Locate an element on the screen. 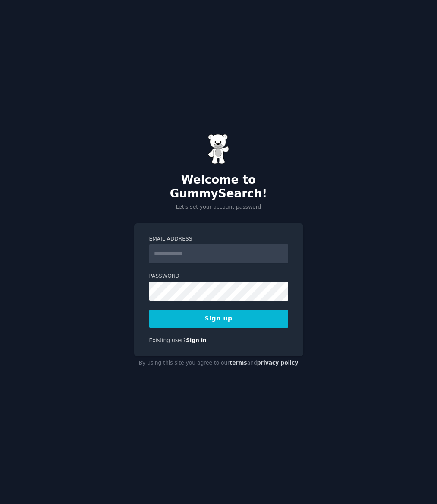  a: privacy policy is located at coordinates (278, 363).